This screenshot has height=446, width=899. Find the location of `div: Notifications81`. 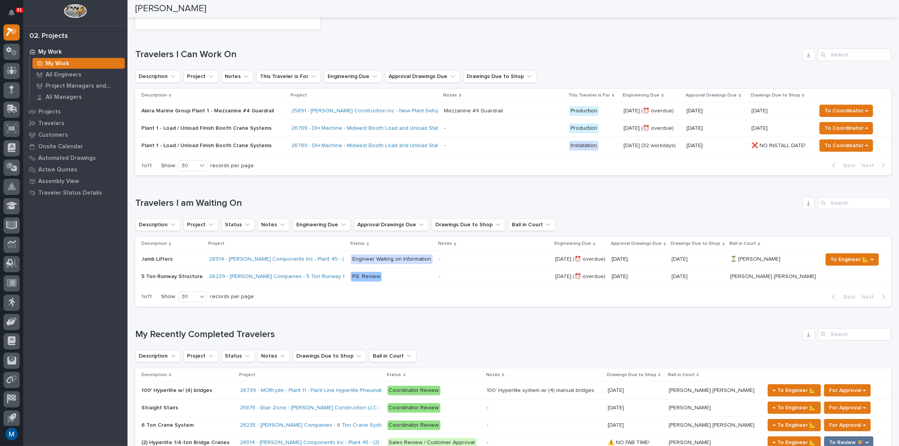

div: Notifications81 is located at coordinates (15, 15).